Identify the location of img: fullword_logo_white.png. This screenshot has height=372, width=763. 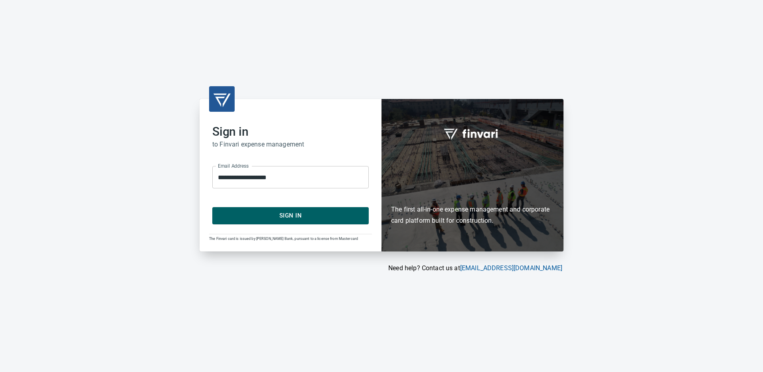
(472, 133).